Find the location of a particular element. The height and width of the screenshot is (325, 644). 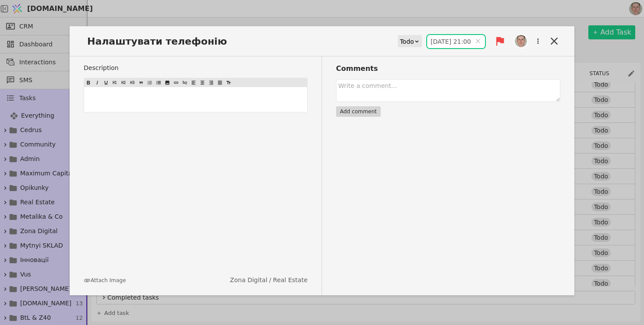

div: Todo is located at coordinates (407, 42).